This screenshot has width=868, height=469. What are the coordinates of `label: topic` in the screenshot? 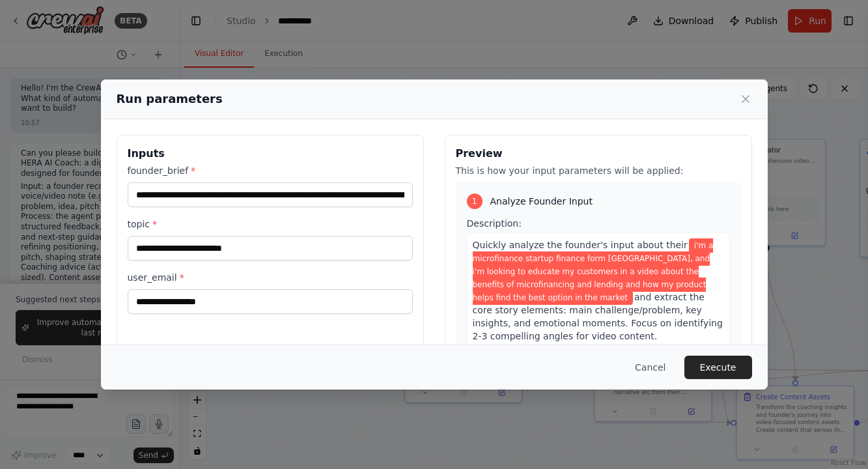 It's located at (270, 224).